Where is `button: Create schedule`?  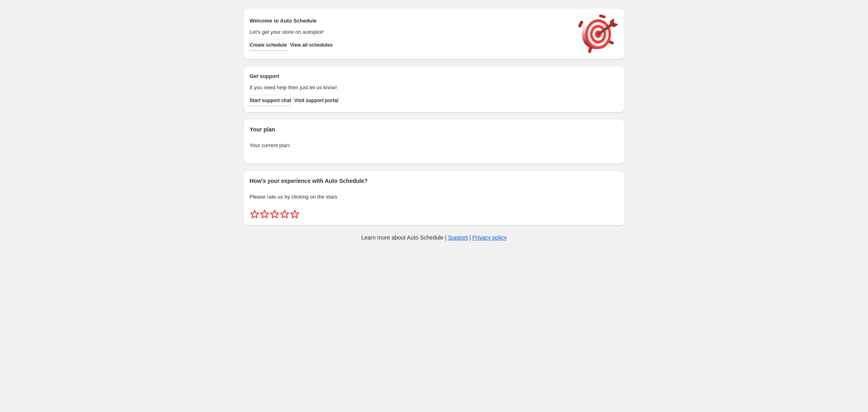
button: Create schedule is located at coordinates (268, 45).